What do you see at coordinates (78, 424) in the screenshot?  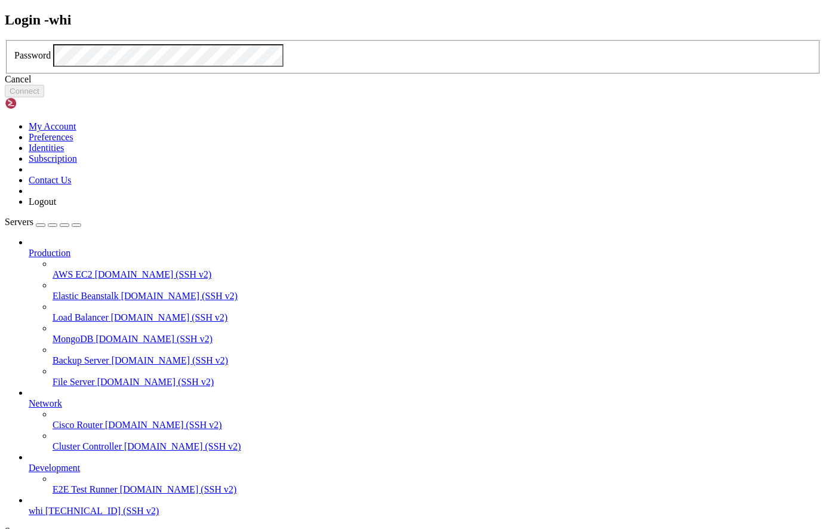 I see `span: Cisco Router` at bounding box center [78, 424].